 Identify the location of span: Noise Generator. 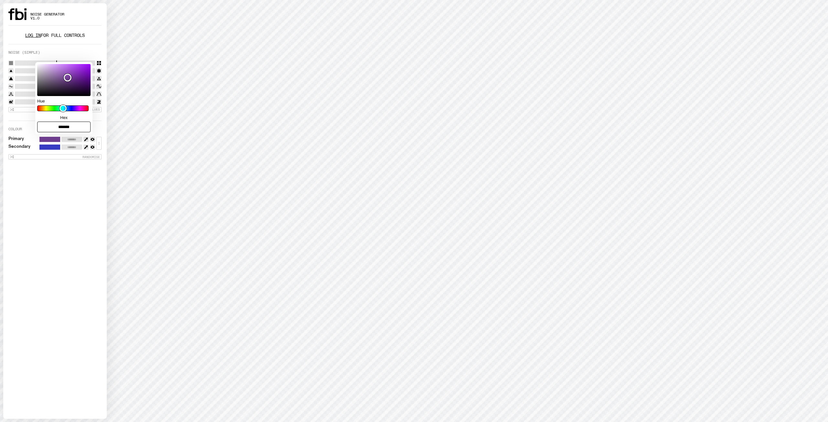
(47, 14).